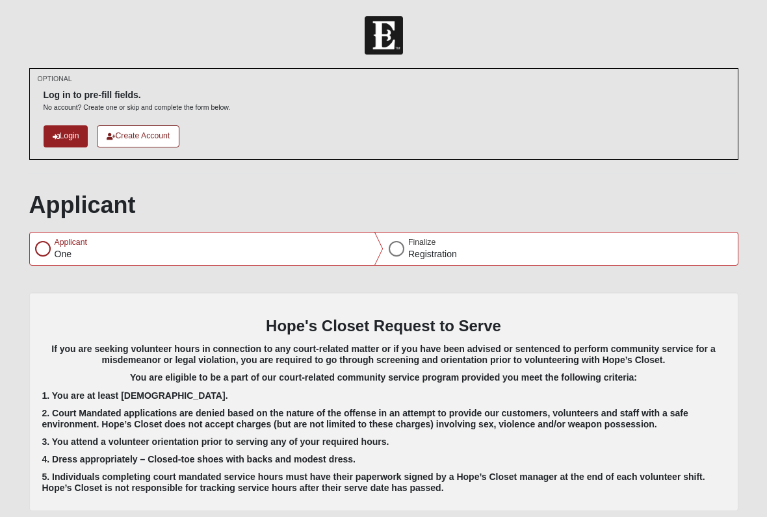  What do you see at coordinates (383, 35) in the screenshot?
I see `img: Church of Eleven22 Logo` at bounding box center [383, 35].